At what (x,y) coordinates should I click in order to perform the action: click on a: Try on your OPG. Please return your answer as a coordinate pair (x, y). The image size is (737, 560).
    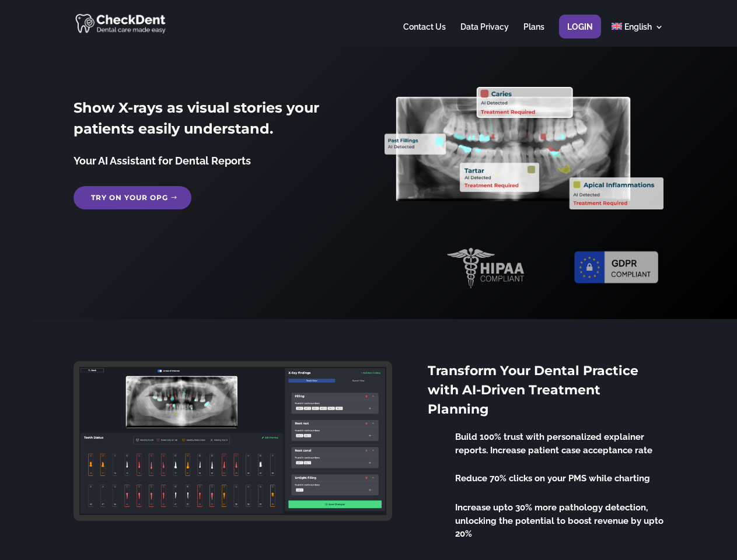
    Looking at the image, I should click on (133, 198).